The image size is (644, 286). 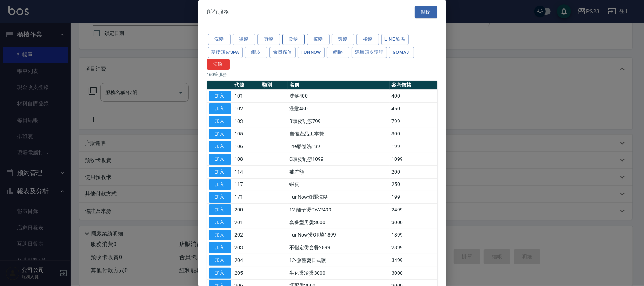 What do you see at coordinates (318, 39) in the screenshot?
I see `button: 梳髮` at bounding box center [318, 39].